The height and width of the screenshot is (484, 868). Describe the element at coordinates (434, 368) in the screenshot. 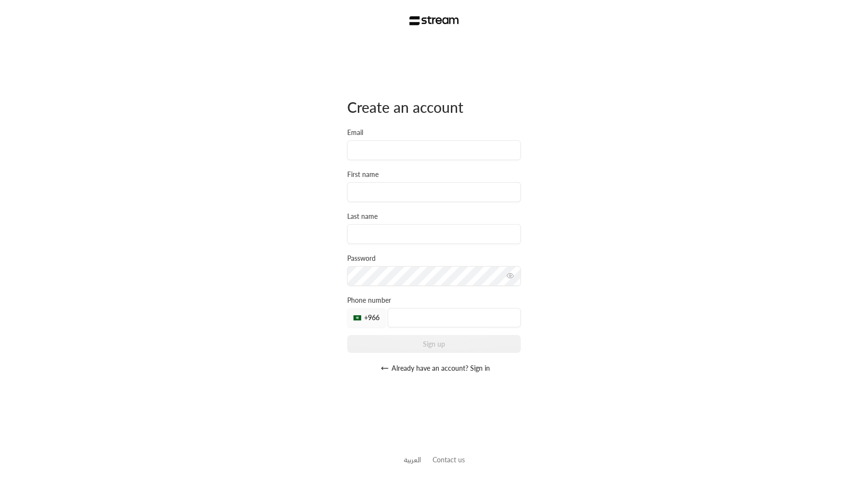

I see `button: Already have an account? Sign in` at that location.